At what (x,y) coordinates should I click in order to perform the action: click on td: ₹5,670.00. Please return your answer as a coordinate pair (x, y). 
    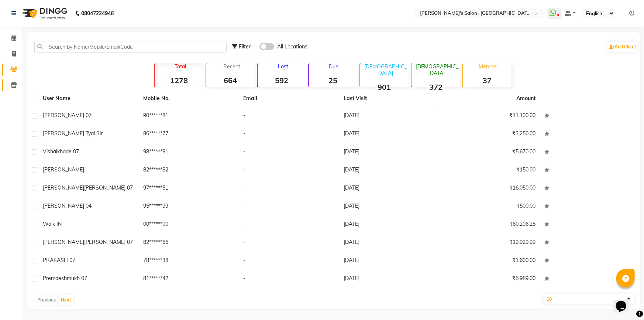
    Looking at the image, I should click on (490, 152).